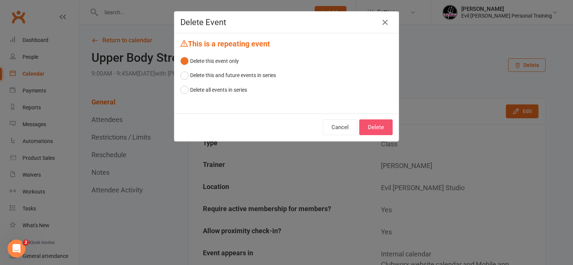 This screenshot has width=573, height=265. Describe the element at coordinates (228, 75) in the screenshot. I see `button: Delete this and future events in series` at that location.